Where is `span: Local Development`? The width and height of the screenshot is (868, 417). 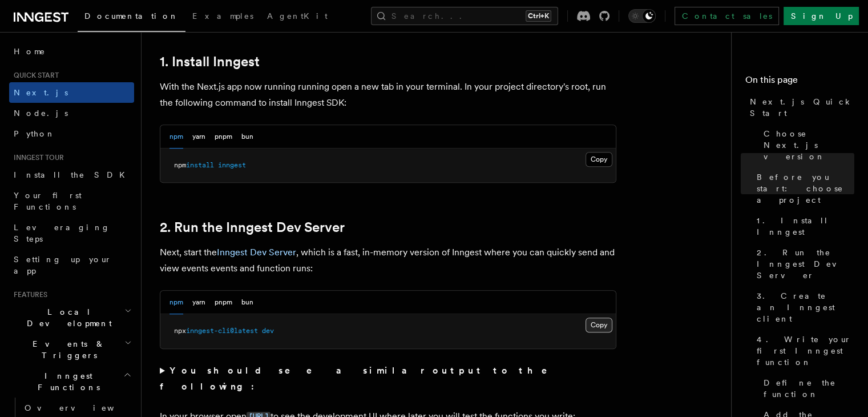
span: Local Development is located at coordinates (67, 317).